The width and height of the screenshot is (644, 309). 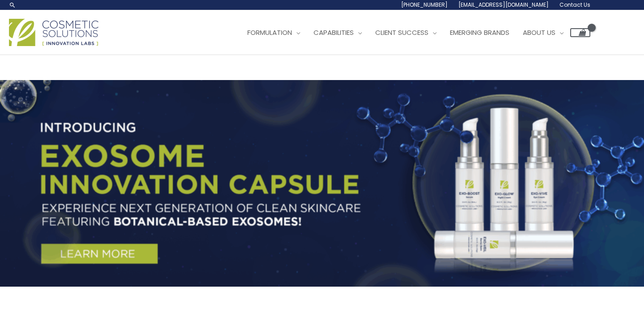 I want to click on nav: Site Navigation, so click(x=412, y=33).